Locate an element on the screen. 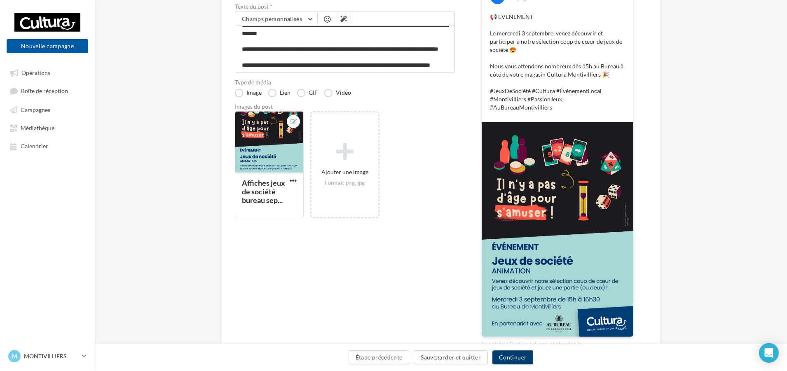  label: Texte du post * is located at coordinates (345, 7).